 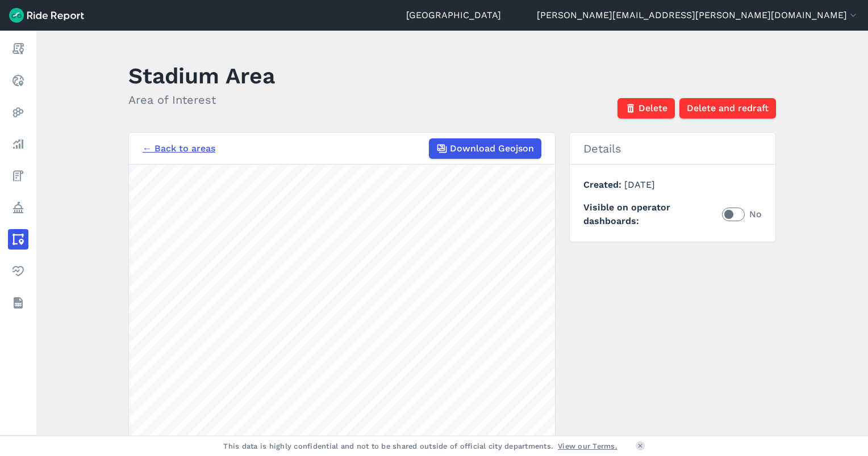 I want to click on a: Realtime, so click(x=18, y=80).